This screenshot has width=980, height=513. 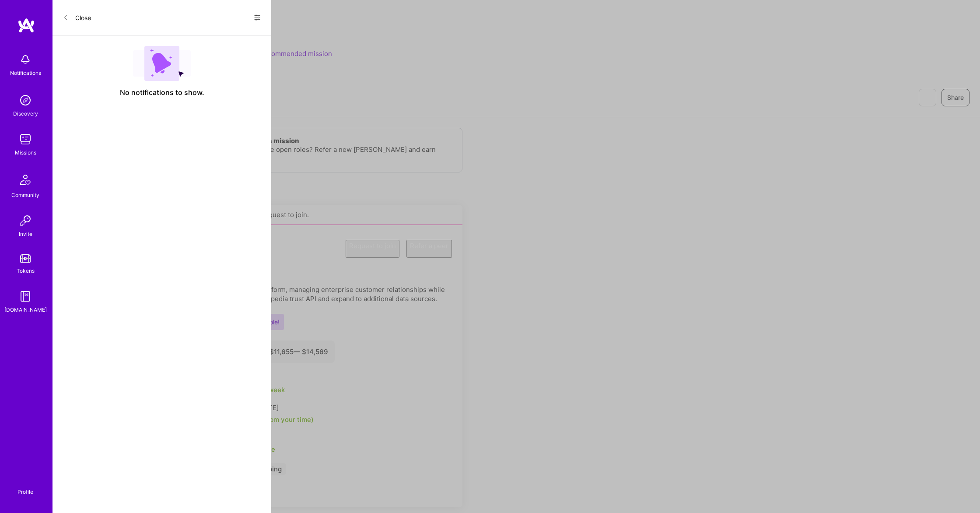 I want to click on a: Profile, so click(x=25, y=487).